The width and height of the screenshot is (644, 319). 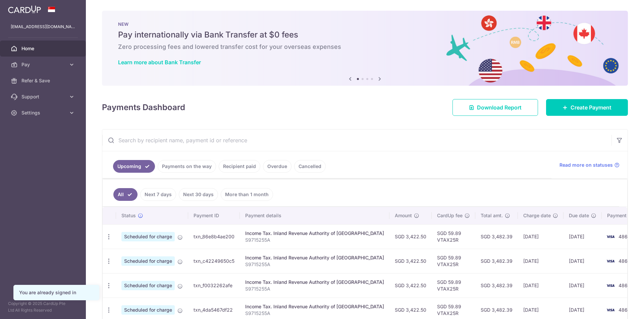 I want to click on span: Support, so click(x=44, y=97).